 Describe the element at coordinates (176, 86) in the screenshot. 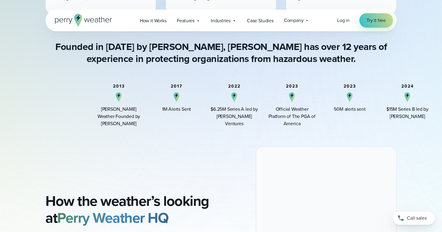

I see `h4: 2017` at that location.